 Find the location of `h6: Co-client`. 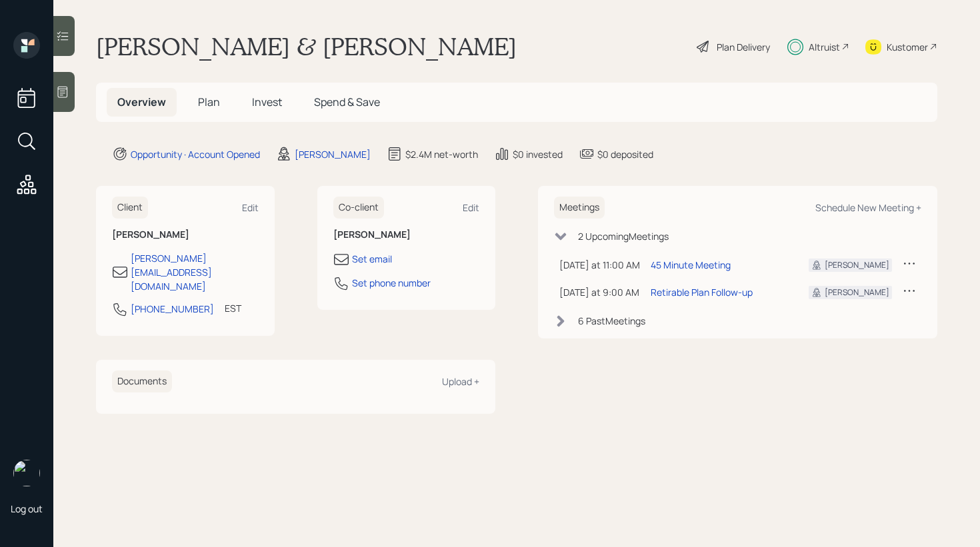

h6: Co-client is located at coordinates (359, 208).